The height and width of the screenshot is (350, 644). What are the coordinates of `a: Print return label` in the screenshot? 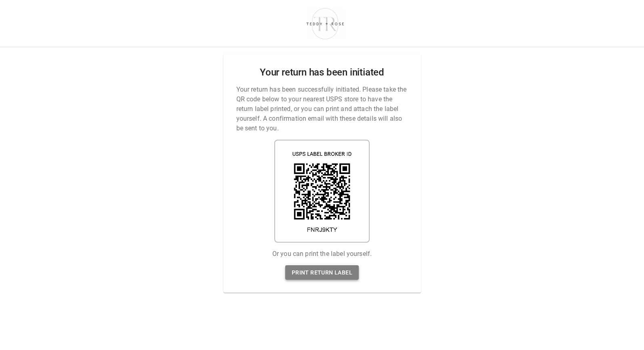 It's located at (322, 272).